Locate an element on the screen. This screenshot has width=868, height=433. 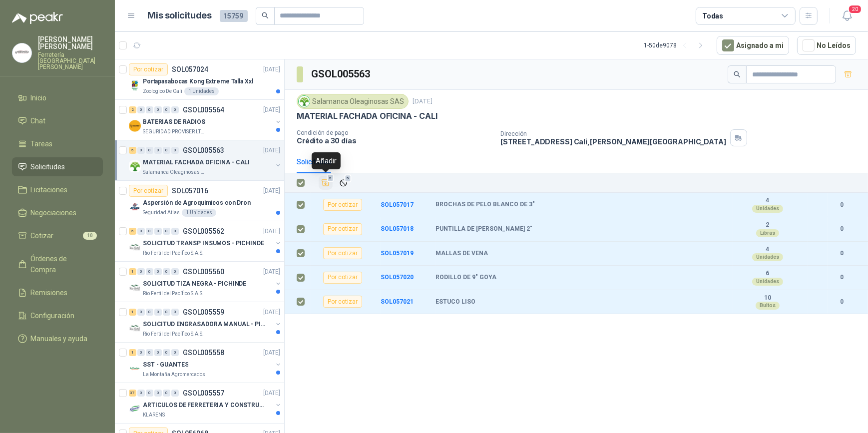
div: 5 is located at coordinates (132, 232).